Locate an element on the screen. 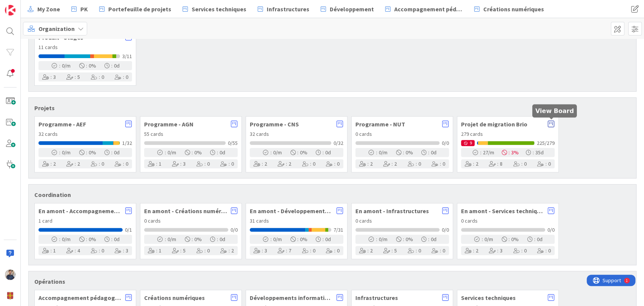  span: 5 is located at coordinates (395, 250).